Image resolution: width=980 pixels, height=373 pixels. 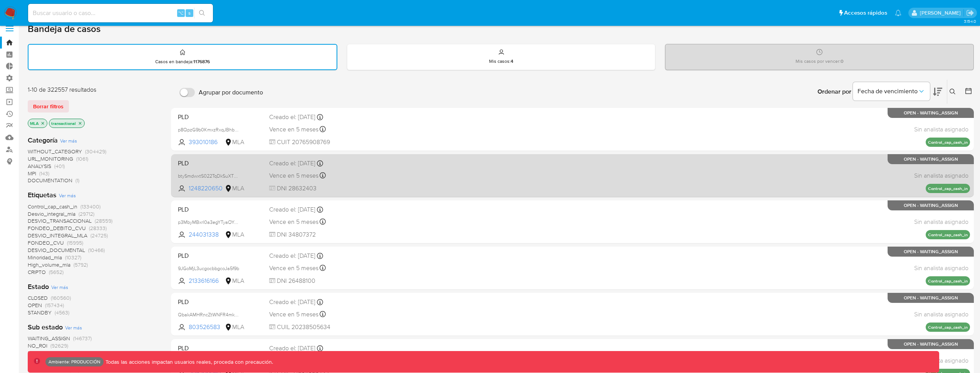 What do you see at coordinates (970, 21) in the screenshot?
I see `span: 3.154.0` at bounding box center [970, 21].